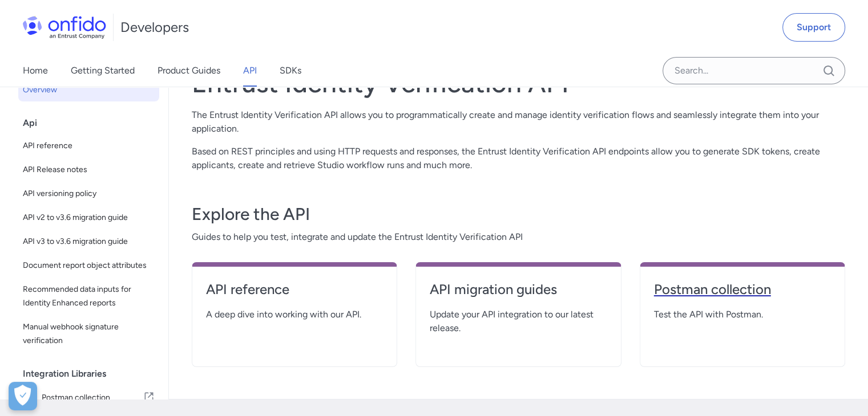  What do you see at coordinates (88, 266) in the screenshot?
I see `span: Document report object attributes` at bounding box center [88, 266].